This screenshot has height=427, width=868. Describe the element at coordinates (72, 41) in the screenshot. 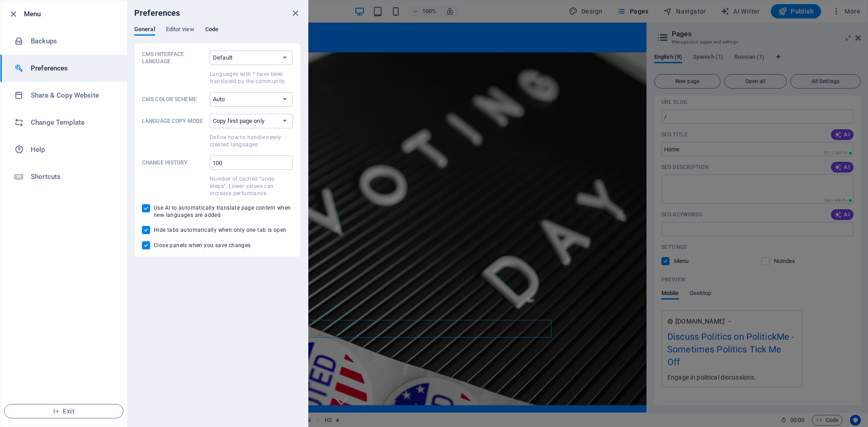

I see `h6: Backups` at that location.